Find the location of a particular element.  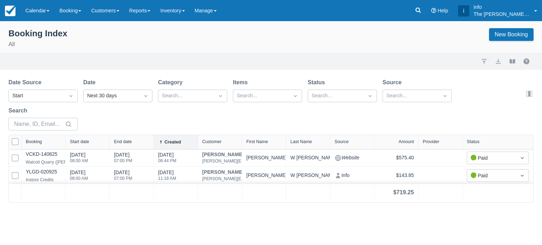

label: Date Source is located at coordinates (26, 82).